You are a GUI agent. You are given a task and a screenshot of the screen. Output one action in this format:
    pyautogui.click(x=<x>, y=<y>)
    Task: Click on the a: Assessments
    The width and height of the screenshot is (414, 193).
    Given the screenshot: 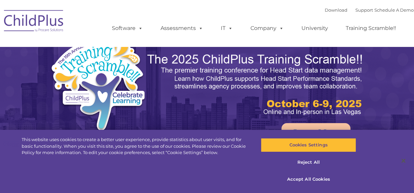 What is the action you would take?
    pyautogui.click(x=182, y=28)
    